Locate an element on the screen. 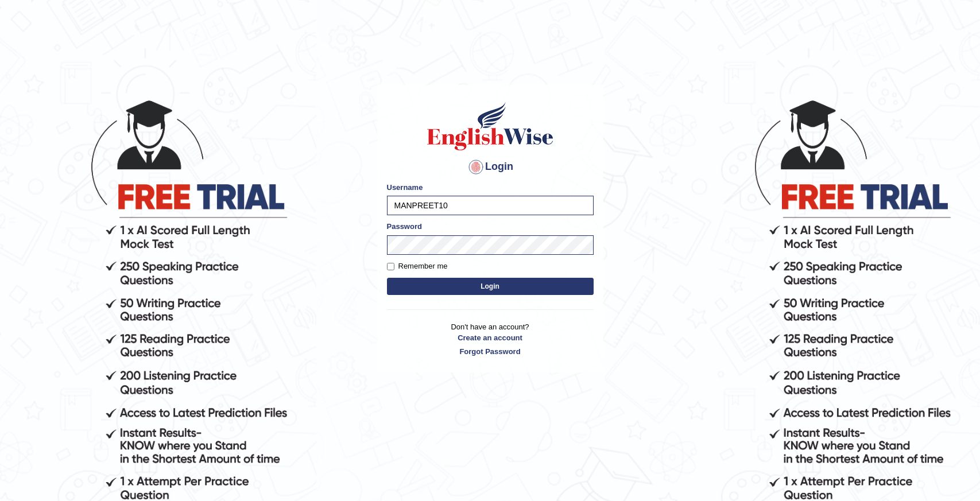  label: Password is located at coordinates (404, 226).